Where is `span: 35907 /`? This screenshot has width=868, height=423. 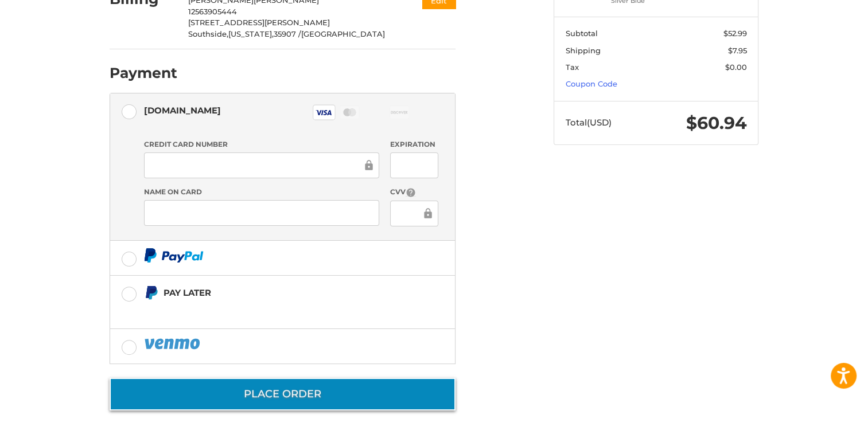 span: 35907 / is located at coordinates (287, 34).